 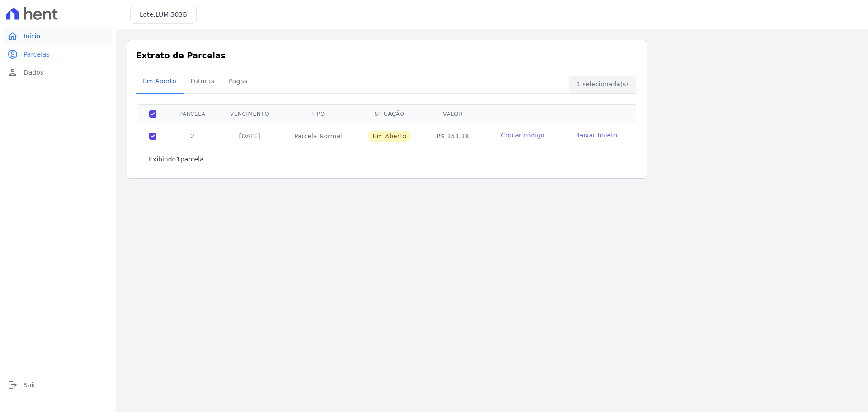 I want to click on i: paid, so click(x=12, y=55).